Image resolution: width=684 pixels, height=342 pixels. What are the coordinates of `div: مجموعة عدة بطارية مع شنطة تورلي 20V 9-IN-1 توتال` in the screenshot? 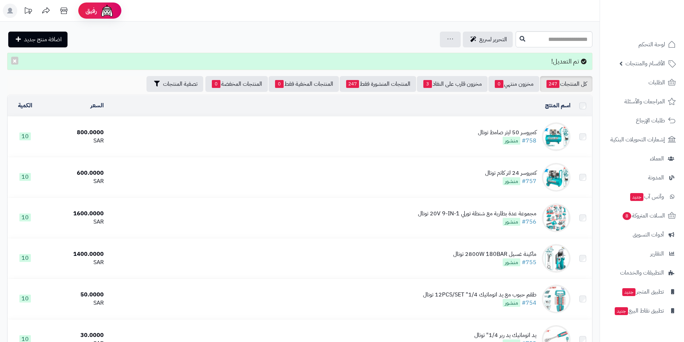 It's located at (477, 214).